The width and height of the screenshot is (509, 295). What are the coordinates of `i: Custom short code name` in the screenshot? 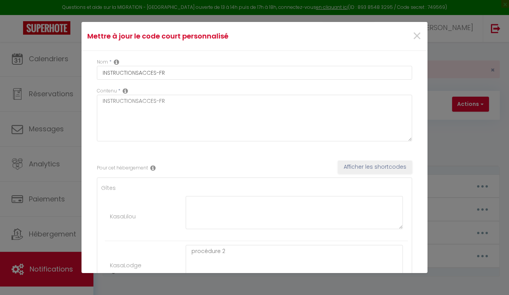 It's located at (117, 62).